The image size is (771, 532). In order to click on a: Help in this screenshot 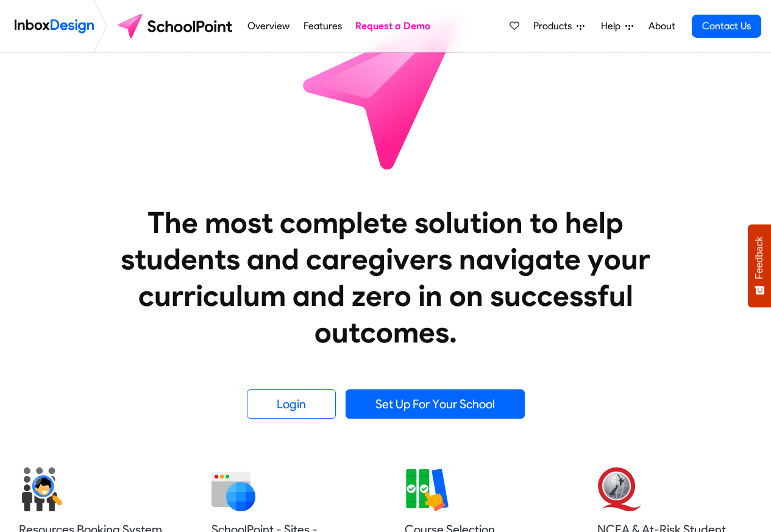, I will do `click(617, 26)`.